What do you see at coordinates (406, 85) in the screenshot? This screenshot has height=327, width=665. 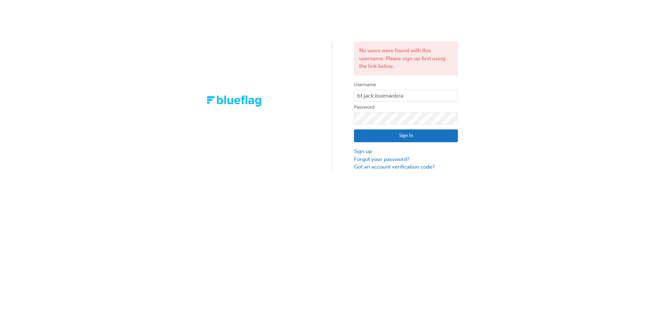 I see `label: Username` at bounding box center [406, 85].